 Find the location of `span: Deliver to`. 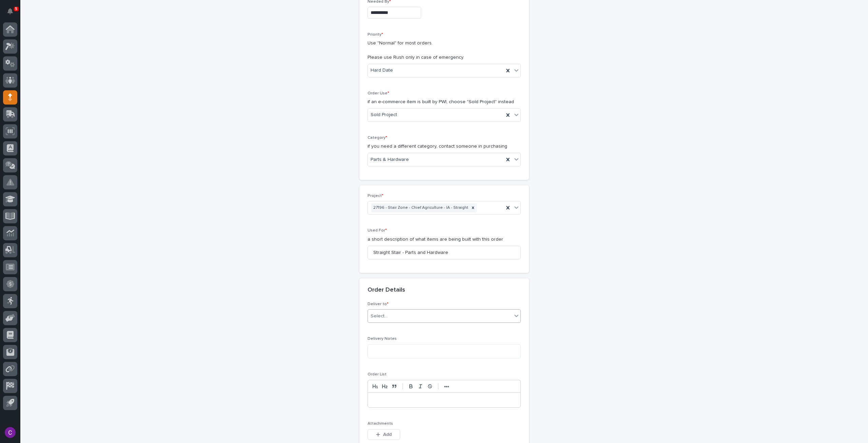

span: Deliver to is located at coordinates (378, 304).